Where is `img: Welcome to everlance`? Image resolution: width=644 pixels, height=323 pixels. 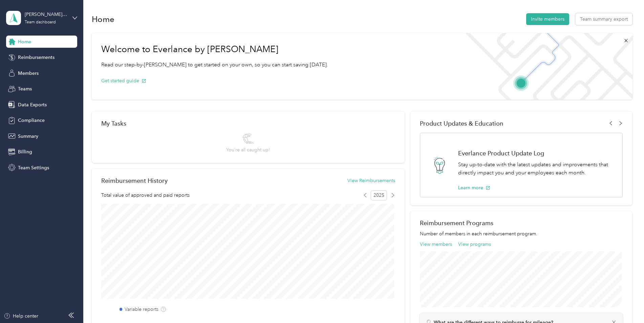
img: Welcome to everlance is located at coordinates (546, 66).